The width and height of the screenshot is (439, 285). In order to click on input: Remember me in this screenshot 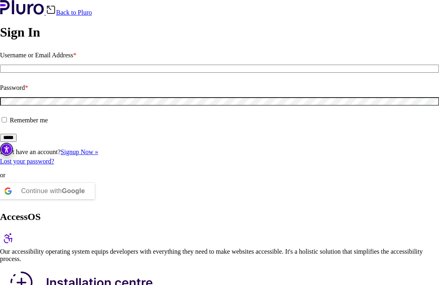, I will do `click(4, 120)`.